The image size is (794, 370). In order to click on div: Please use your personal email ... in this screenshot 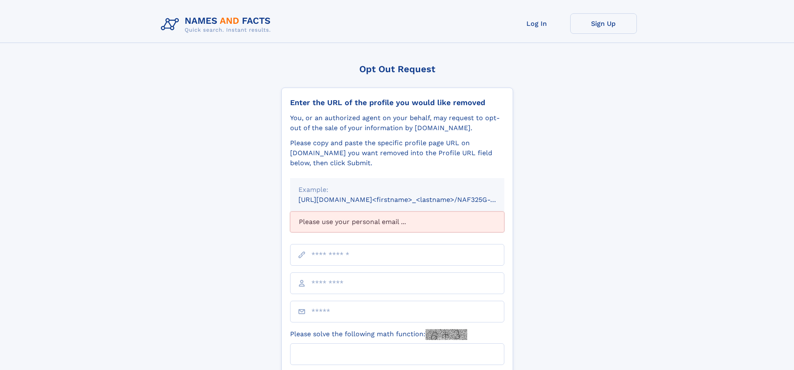, I will do `click(397, 222)`.